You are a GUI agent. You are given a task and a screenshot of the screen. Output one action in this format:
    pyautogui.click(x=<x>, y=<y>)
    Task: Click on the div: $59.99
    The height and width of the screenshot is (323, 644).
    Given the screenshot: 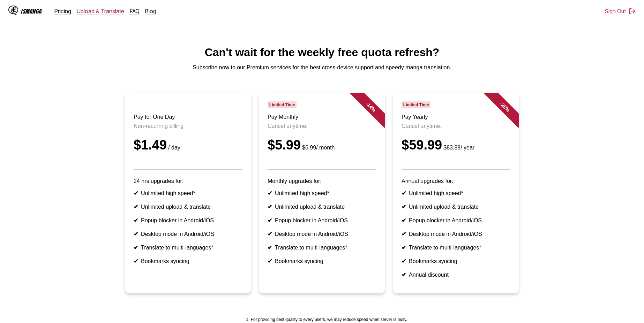 What is the action you would take?
    pyautogui.click(x=456, y=145)
    